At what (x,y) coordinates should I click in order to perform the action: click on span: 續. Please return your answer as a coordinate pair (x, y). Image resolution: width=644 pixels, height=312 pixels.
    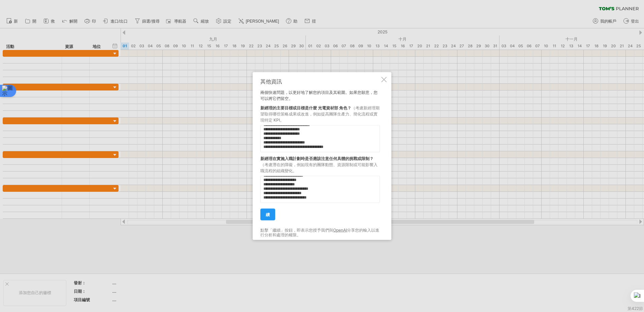
    Looking at the image, I should click on (268, 214).